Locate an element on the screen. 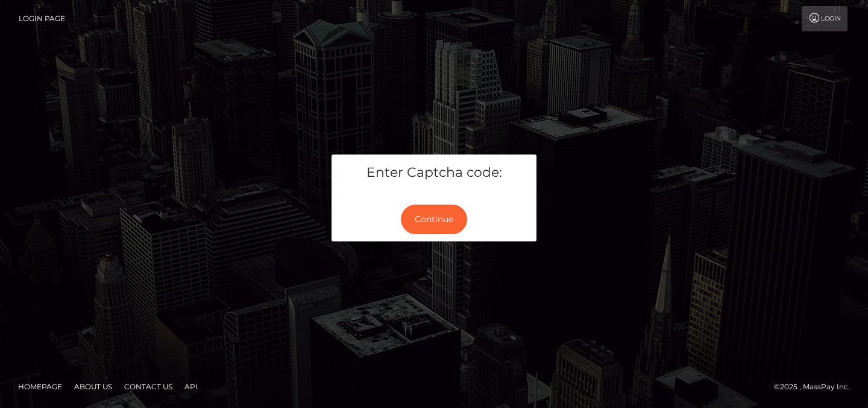  div: © 2025 , MassPay Inc. is located at coordinates (816, 387).